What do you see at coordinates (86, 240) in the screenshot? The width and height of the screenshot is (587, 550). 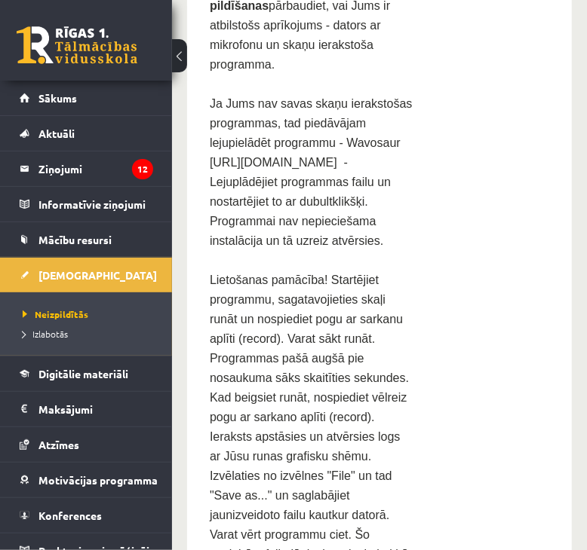 I see `a: Mācību resursi` at bounding box center [86, 240].